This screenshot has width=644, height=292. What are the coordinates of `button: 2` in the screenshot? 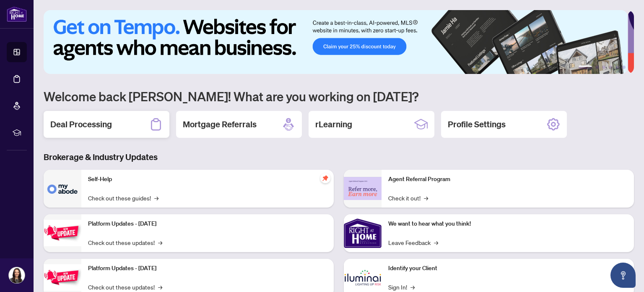 It's located at (597, 67).